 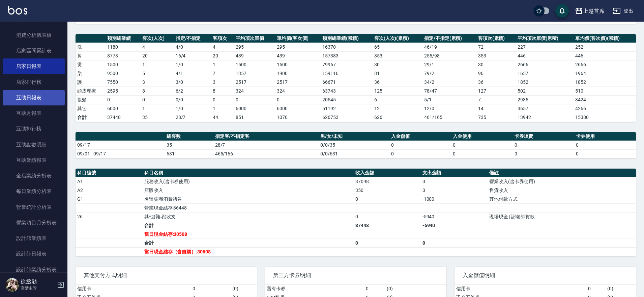 I want to click on td: 當日現金結存:30508, so click(x=248, y=234).